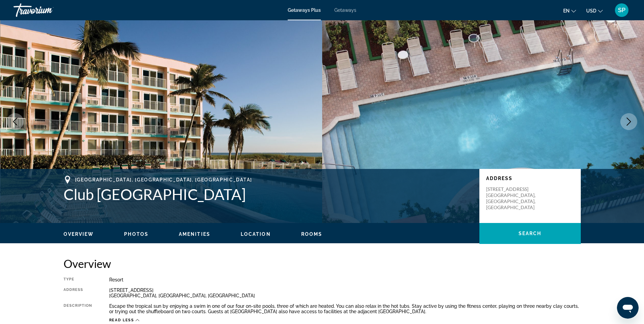 The height and width of the screenshot is (324, 644). Describe the element at coordinates (47, 10) in the screenshot. I see `a: Travorium` at that location.